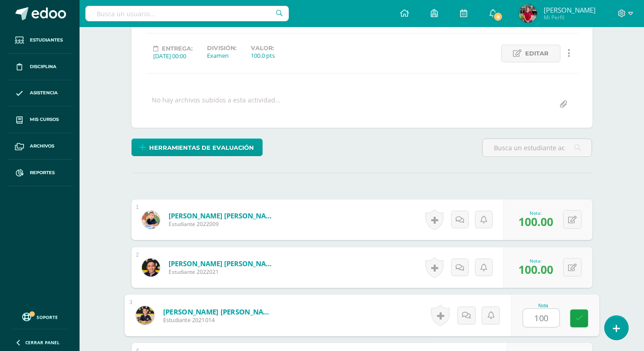 This screenshot has width=644, height=351. I want to click on input: 0-100.0, so click(540, 318).